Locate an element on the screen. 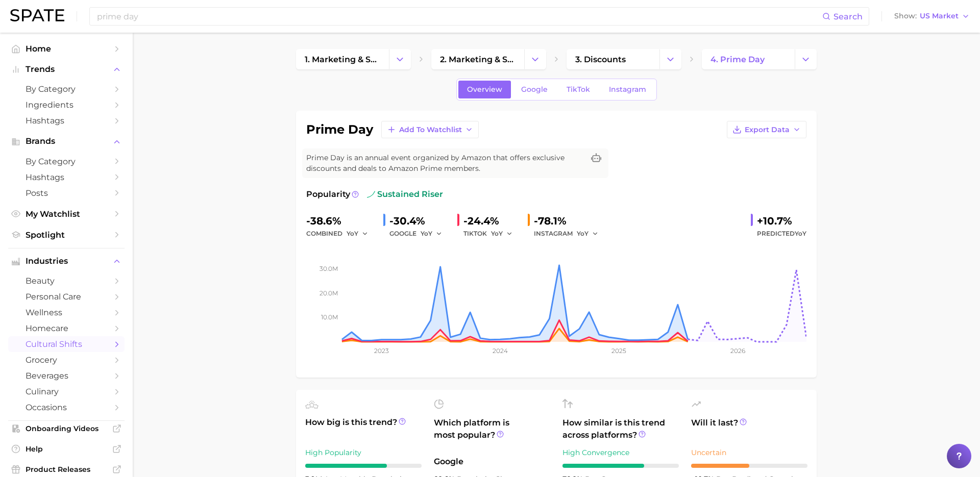  tspan: 2026 is located at coordinates (737, 350).